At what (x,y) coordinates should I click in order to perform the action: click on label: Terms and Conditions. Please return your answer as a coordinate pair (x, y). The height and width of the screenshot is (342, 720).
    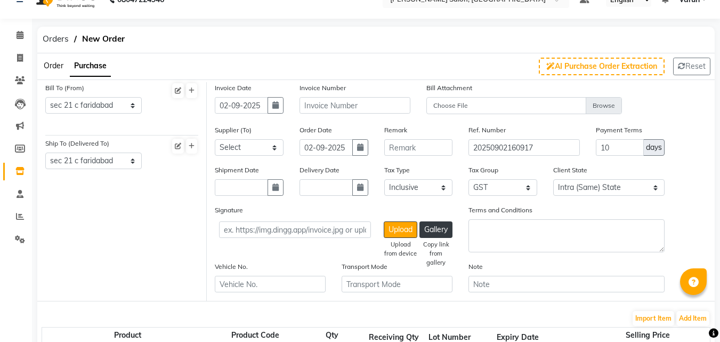
    Looking at the image, I should click on (500, 210).